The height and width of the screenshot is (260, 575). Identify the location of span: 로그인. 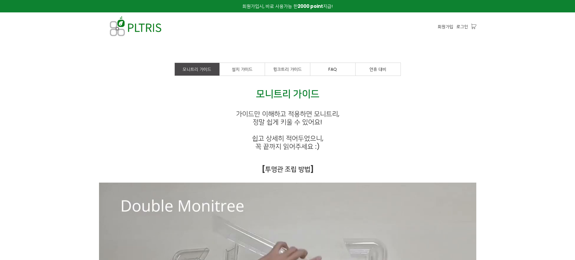
(462, 27).